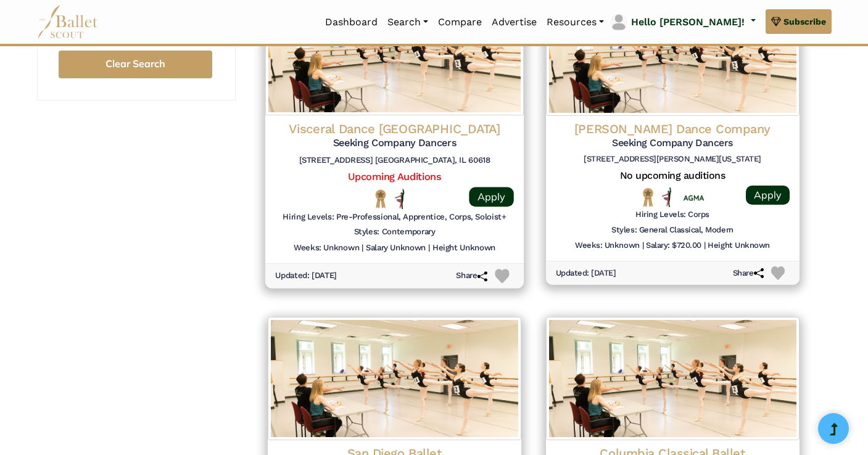  I want to click on a: Dashboard, so click(351, 22).